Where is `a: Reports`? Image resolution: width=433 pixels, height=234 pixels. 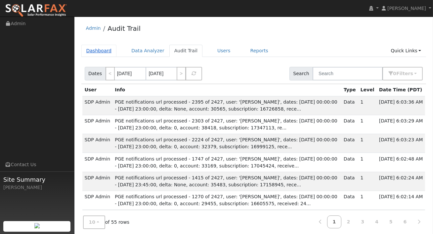 a: Reports is located at coordinates (259, 51).